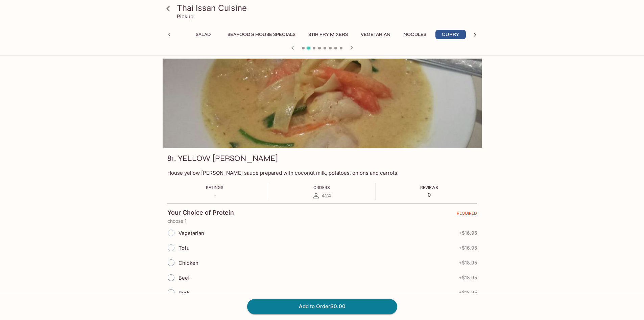 This screenshot has width=644, height=320. I want to click on span: Orders, so click(322, 187).